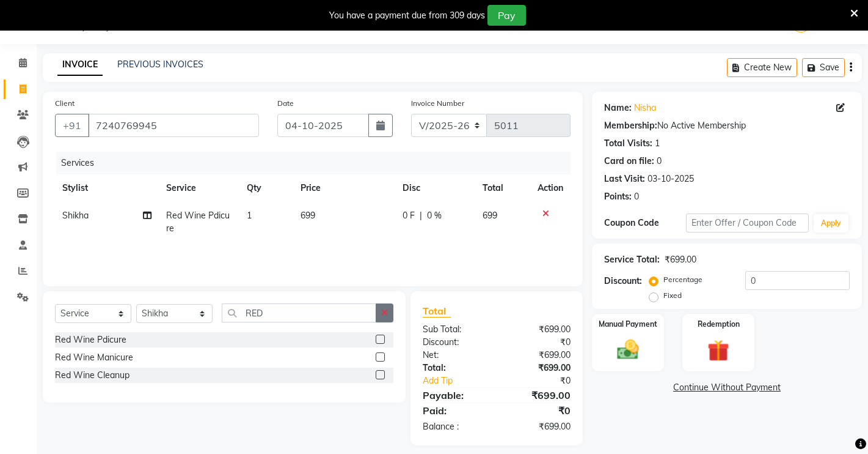 The height and width of the screenshot is (454, 868). What do you see at coordinates (718, 324) in the screenshot?
I see `label: Redemption` at bounding box center [718, 324].